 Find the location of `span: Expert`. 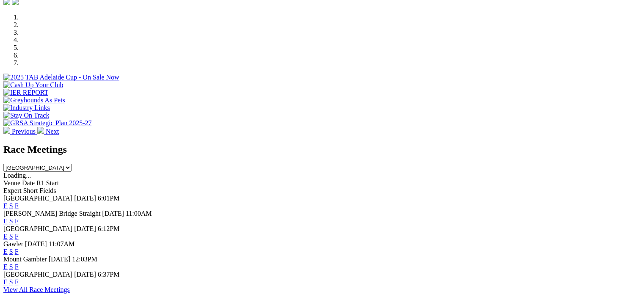

span: Expert is located at coordinates (12, 191).